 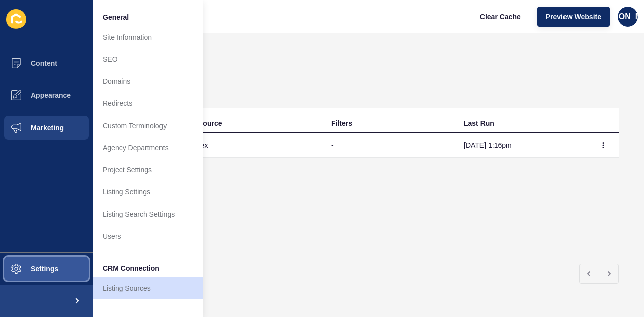 I want to click on a: Agency Departments, so click(x=148, y=148).